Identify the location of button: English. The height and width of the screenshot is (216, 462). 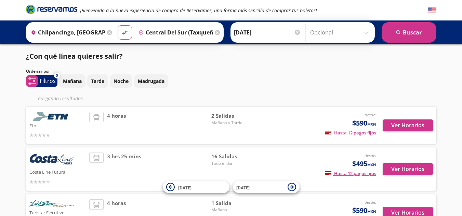
(431, 10).